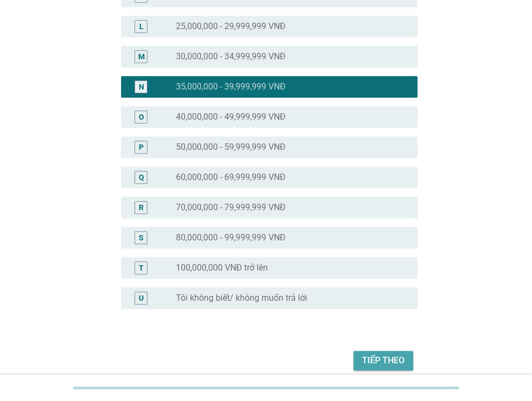  What do you see at coordinates (231, 147) in the screenshot?
I see `label: 50,000,000 - 59,999,999 VNĐ` at bounding box center [231, 147].